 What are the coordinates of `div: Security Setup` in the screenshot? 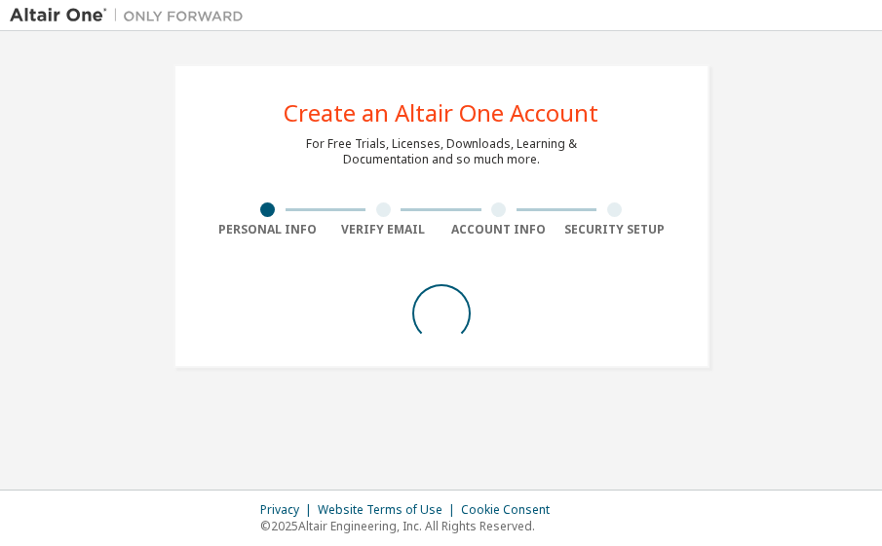 It's located at (614, 230).